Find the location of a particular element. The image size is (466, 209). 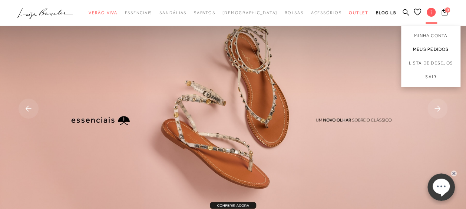

span: Essenciais is located at coordinates (139, 13).